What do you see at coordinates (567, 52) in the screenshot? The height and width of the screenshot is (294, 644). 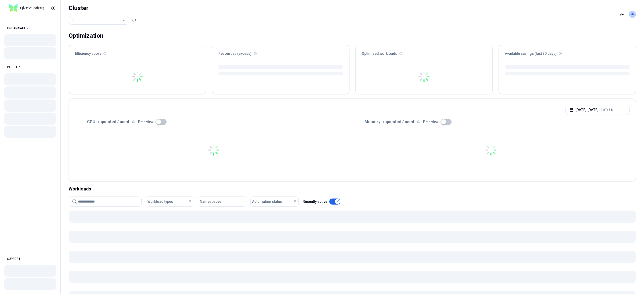 I see `div: Available savings (last 30 days)` at bounding box center [567, 52].